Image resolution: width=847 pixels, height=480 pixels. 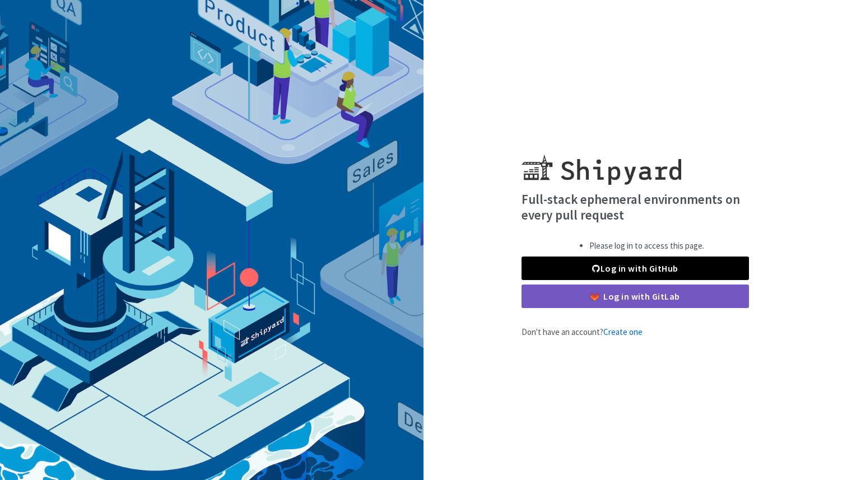 What do you see at coordinates (623, 332) in the screenshot?
I see `a: Create one` at bounding box center [623, 332].